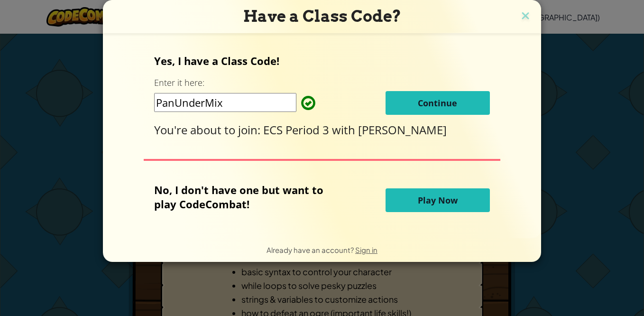 The width and height of the screenshot is (644, 316). Describe the element at coordinates (321, 61) in the screenshot. I see `p: Yes, I have a Class Code!` at that location.